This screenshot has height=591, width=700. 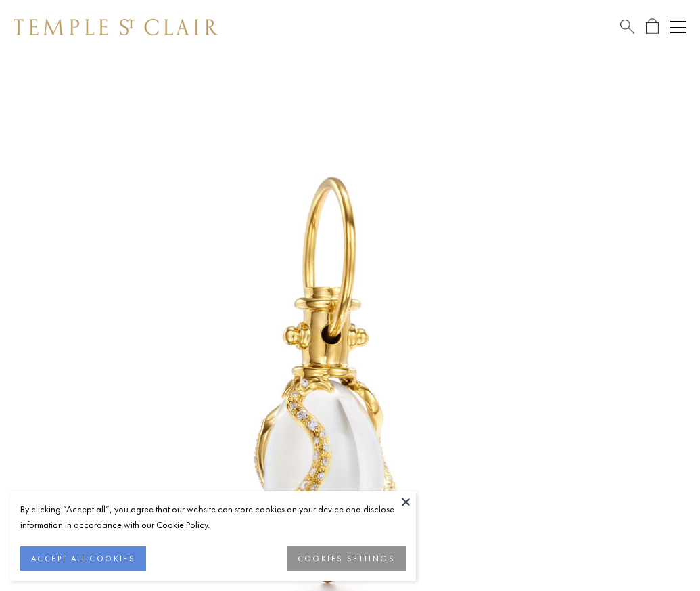 What do you see at coordinates (628, 26) in the screenshot?
I see `a: Search` at bounding box center [628, 26].